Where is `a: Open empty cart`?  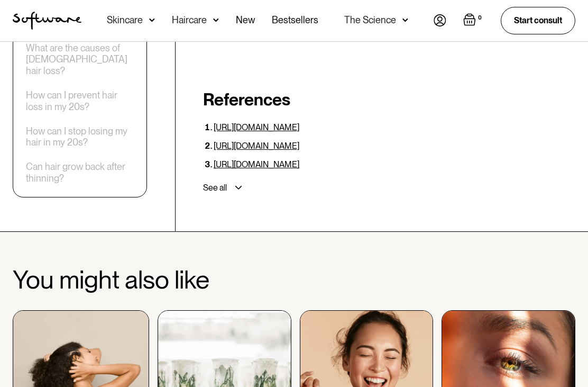
a: Open empty cart is located at coordinates (473, 21).